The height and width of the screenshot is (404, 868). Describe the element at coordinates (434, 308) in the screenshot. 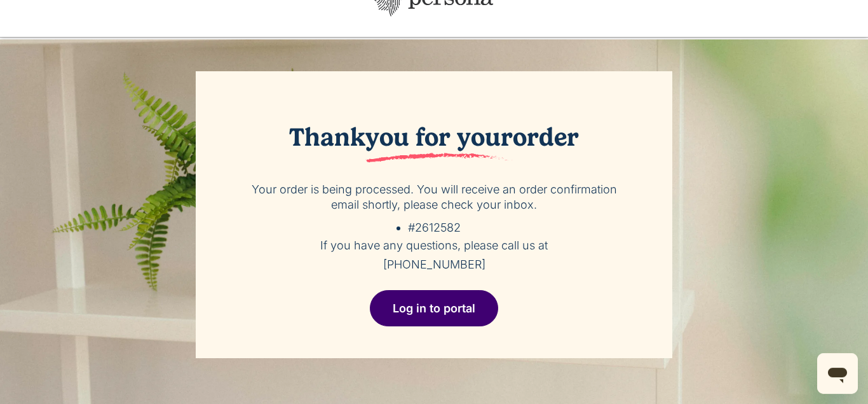

I see `a: Log in to portal` at that location.